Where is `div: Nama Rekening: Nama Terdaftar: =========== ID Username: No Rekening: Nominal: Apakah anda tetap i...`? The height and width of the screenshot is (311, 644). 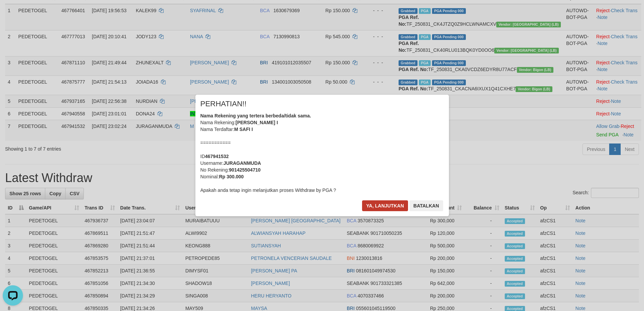
div: Nama Rekening: Nama Terdaftar: =========== ID Username: No Rekening: Nominal: Apakah anda tetap i... is located at coordinates (322, 153).